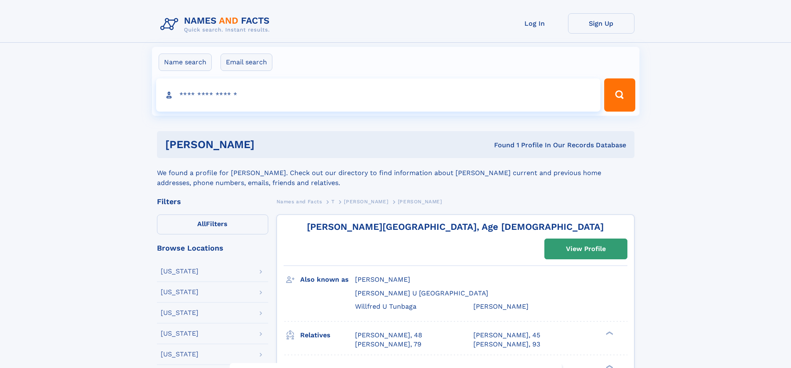 This screenshot has width=791, height=368. I want to click on span: All, so click(201, 224).